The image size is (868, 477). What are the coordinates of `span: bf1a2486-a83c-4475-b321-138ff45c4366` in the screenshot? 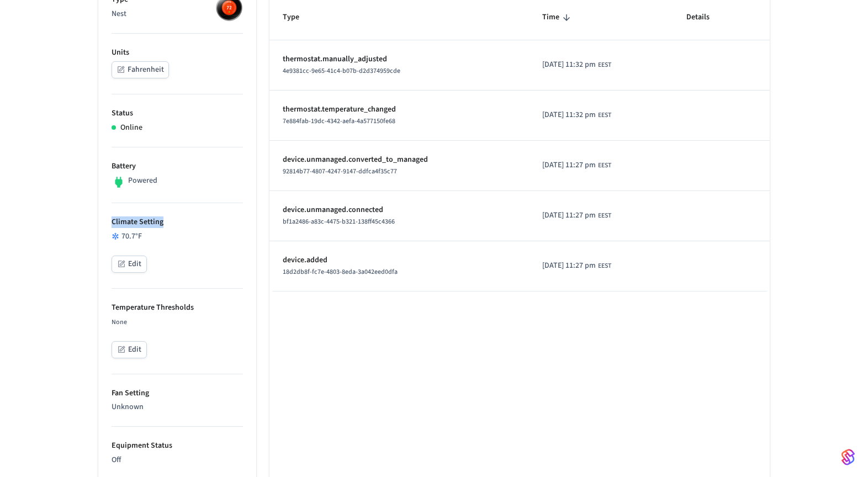 It's located at (338, 222).